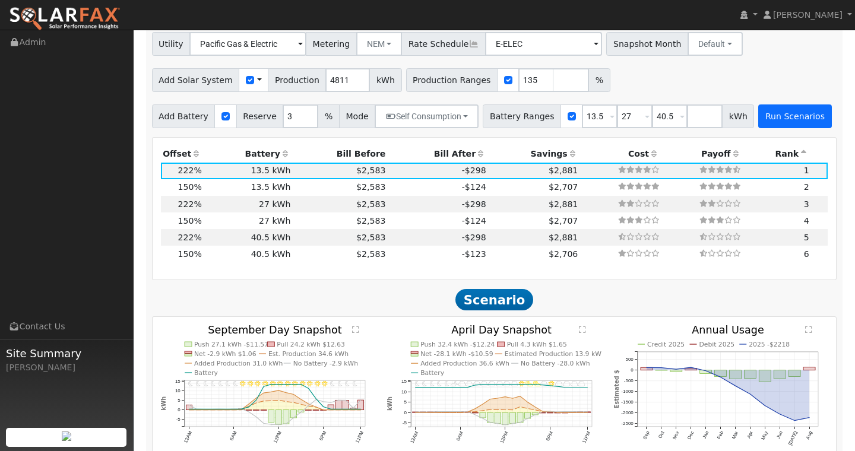 The width and height of the screenshot is (855, 451). Describe the element at coordinates (432, 384) in the screenshot. I see `i: 2AM - MostlyClear` at that location.